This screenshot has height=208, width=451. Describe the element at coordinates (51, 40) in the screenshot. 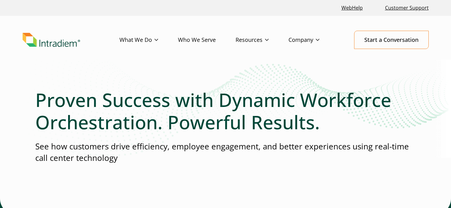

I see `img: Intradiem` at that location.